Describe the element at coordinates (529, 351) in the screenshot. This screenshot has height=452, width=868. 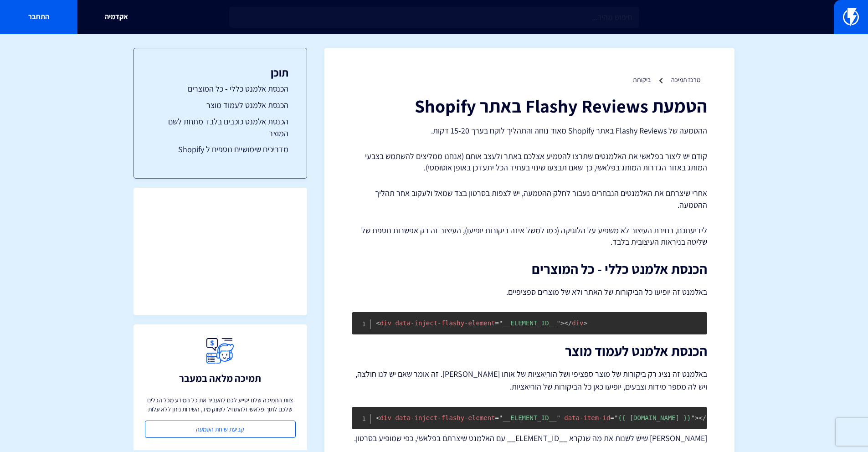
I see `h2: הכנסת אלמנט לעמוד מוצר` at that location.